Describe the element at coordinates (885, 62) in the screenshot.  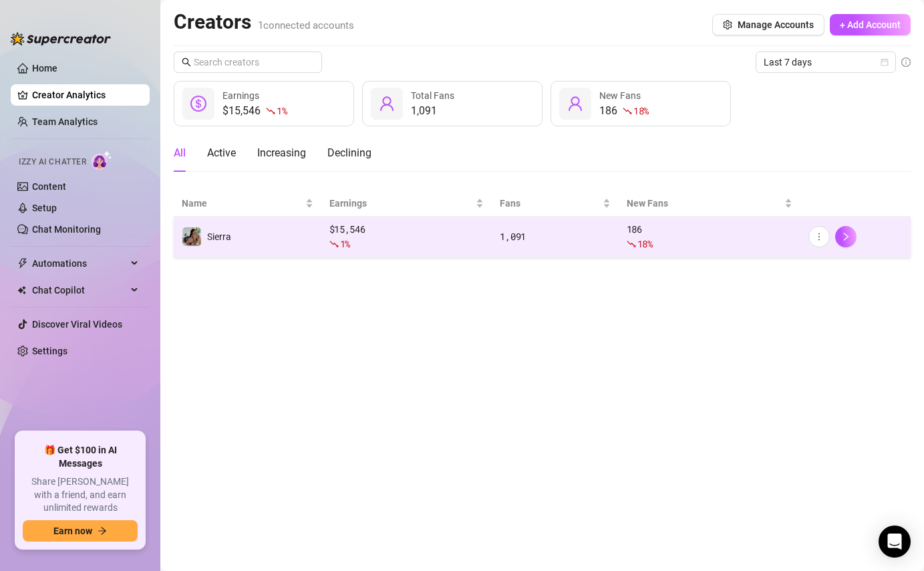
I see `span: calendar` at that location.